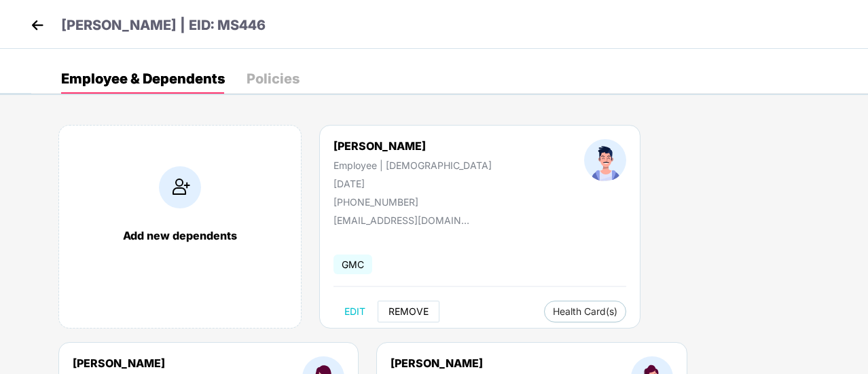 The image size is (868, 374). I want to click on img: profileImage, so click(604, 160).